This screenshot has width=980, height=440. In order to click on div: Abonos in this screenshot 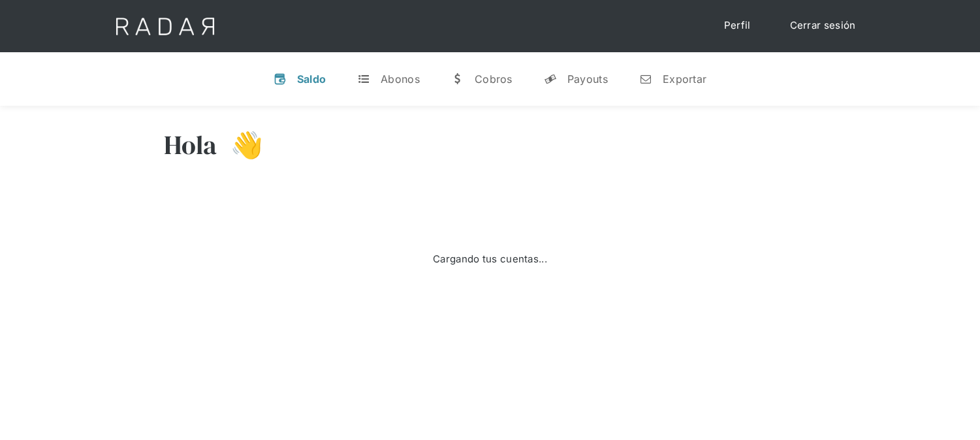, I will do `click(400, 79)`.